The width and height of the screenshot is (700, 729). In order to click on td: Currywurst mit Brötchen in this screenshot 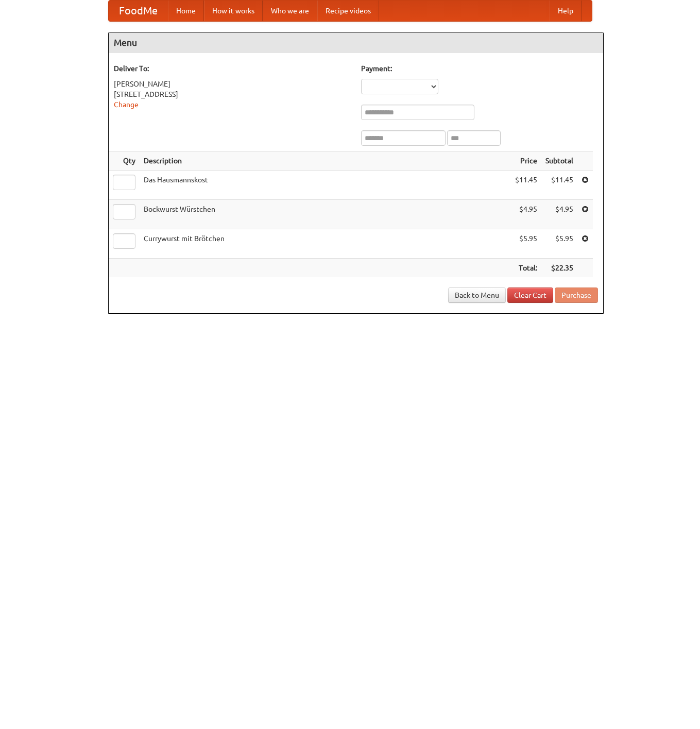, I will do `click(325, 243)`.